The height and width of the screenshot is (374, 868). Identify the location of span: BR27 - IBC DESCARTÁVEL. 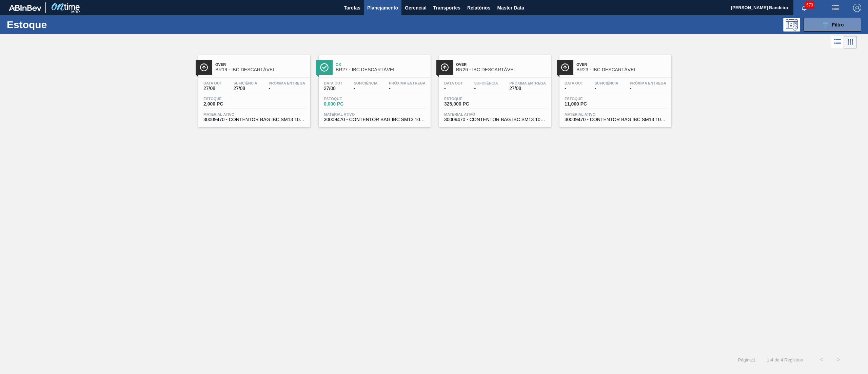
(382, 70).